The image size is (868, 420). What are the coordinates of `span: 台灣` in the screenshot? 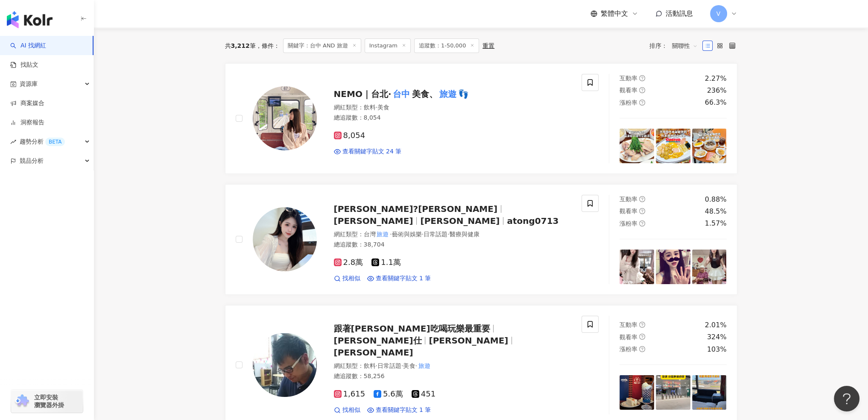 It's located at (370, 234).